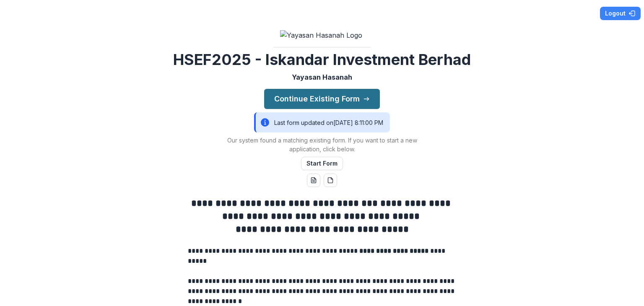 The height and width of the screenshot is (306, 644). What do you see at coordinates (322, 59) in the screenshot?
I see `h2: HSEF2025 - Iskandar Investment Berhad` at bounding box center [322, 59].